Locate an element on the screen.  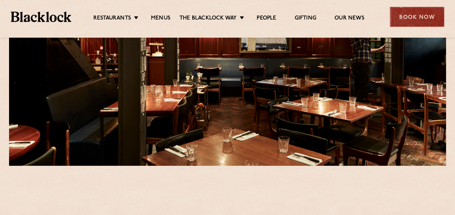
div: Book Now is located at coordinates (417, 17).